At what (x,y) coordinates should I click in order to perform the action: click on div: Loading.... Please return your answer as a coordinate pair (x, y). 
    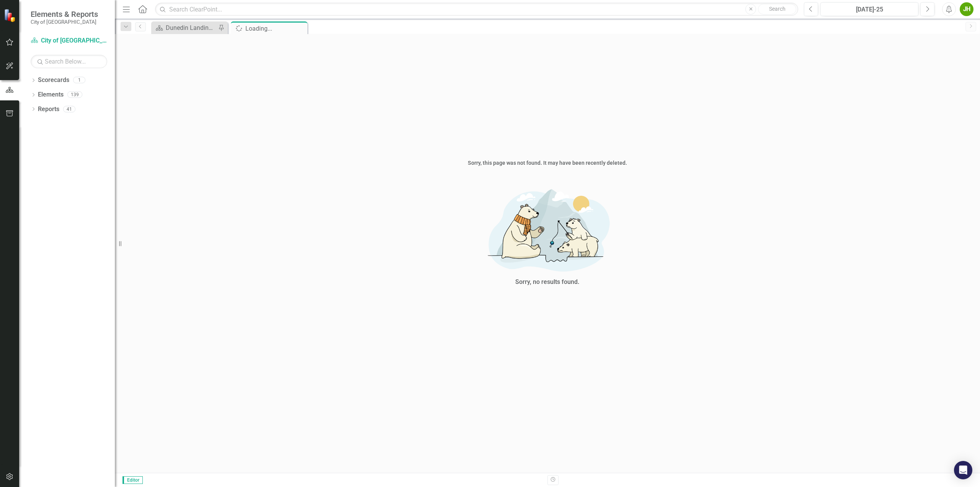
    Looking at the image, I should click on (276, 28).